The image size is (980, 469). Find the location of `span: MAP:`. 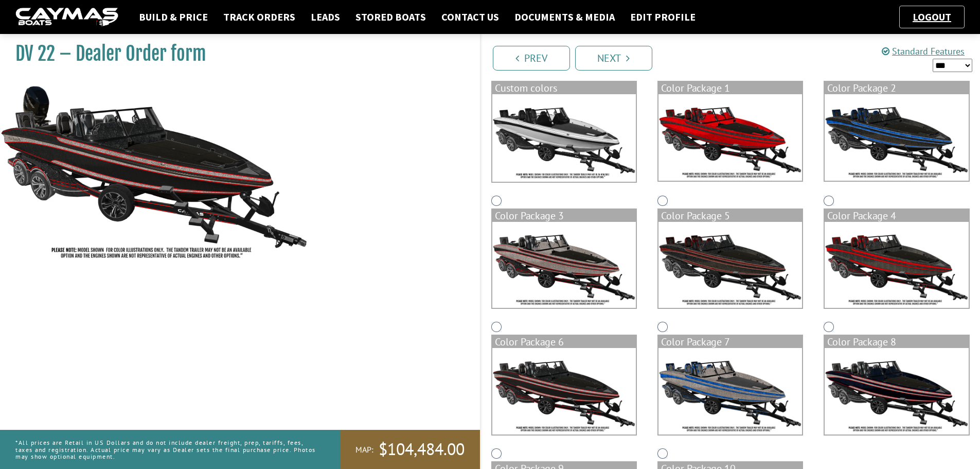

span: MAP: is located at coordinates (364, 449).